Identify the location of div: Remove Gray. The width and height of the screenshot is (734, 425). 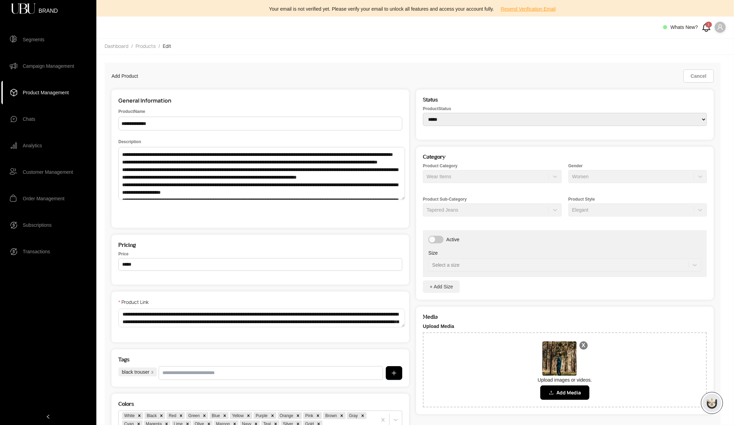
(363, 416).